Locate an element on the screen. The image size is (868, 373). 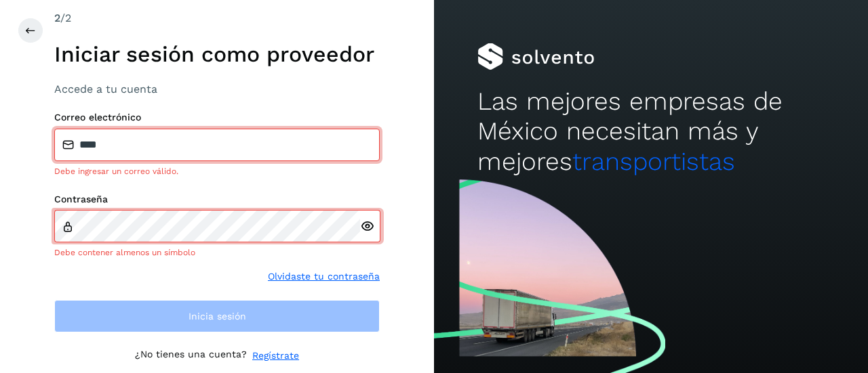
div: Debe contener almenos un símbolo is located at coordinates (217, 253).